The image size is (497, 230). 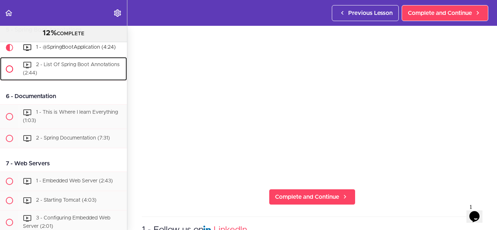 What do you see at coordinates (67, 222) in the screenshot?
I see `span: 3 - Configuring Embedded Web Server (2:01)` at bounding box center [67, 222].